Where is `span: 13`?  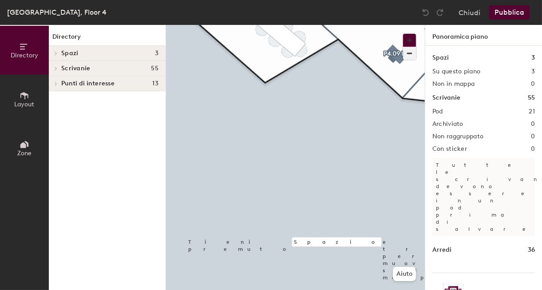
span: 13 is located at coordinates (155, 84).